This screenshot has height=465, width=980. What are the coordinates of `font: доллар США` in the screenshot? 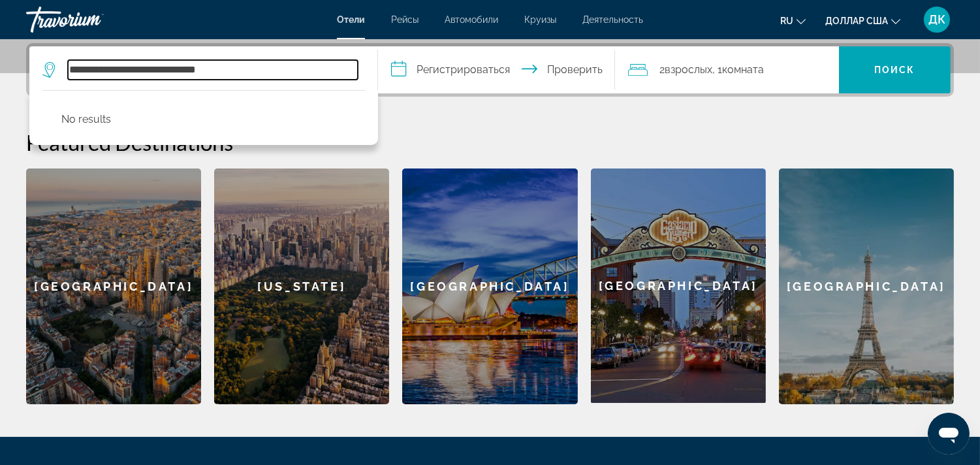 It's located at (857, 21).